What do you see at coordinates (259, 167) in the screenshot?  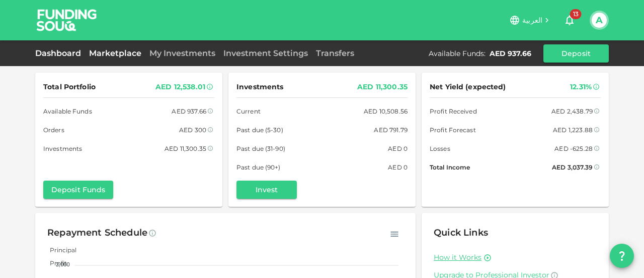 I see `span: Past due (90+)` at bounding box center [259, 167].